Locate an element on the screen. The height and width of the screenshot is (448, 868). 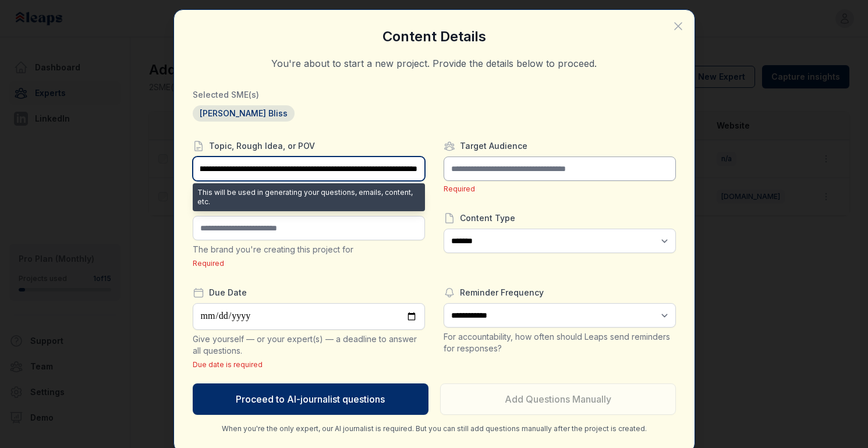
button: Add Questions Manually is located at coordinates (558, 399).